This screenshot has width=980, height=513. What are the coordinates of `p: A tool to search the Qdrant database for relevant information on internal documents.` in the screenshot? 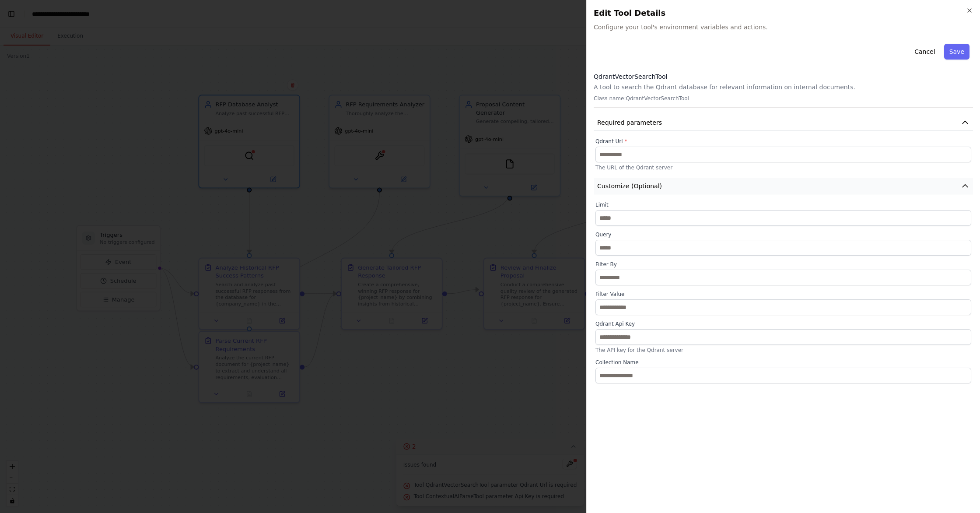 It's located at (783, 87).